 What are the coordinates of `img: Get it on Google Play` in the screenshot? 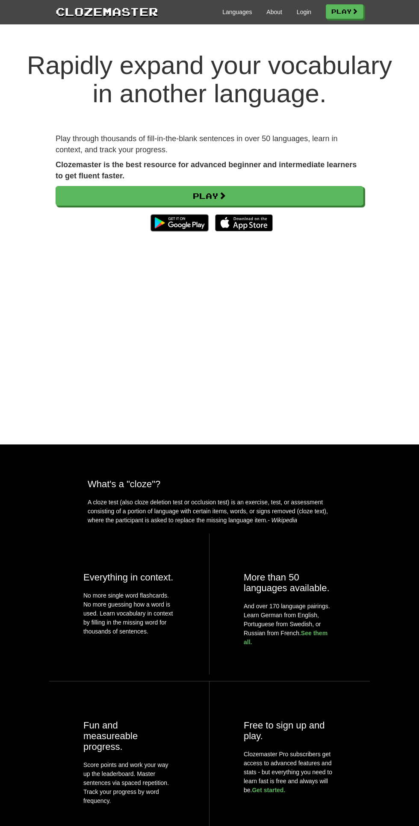 It's located at (179, 223).